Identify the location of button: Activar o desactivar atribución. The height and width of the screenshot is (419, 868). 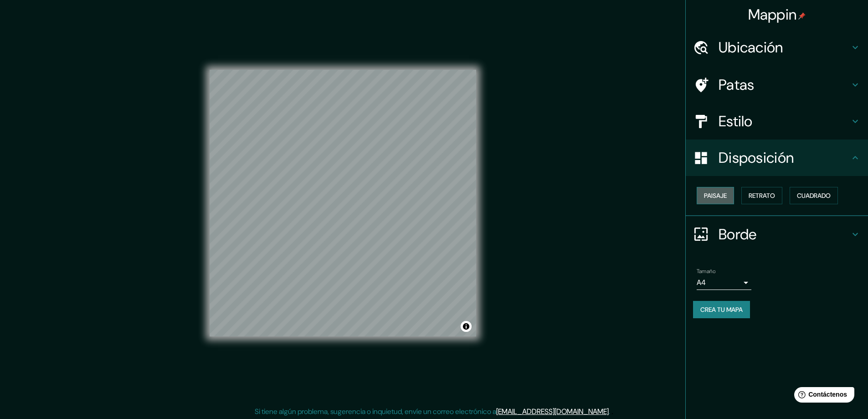
(466, 327).